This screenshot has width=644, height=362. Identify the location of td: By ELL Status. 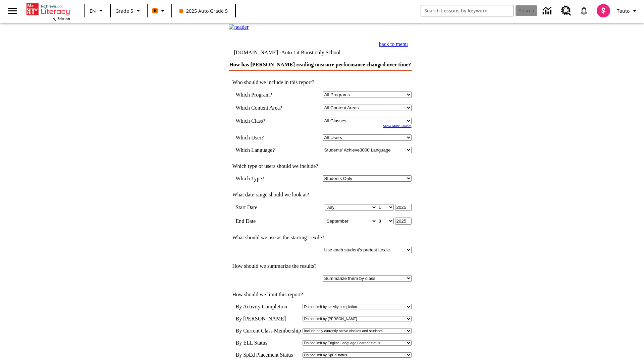
(268, 343).